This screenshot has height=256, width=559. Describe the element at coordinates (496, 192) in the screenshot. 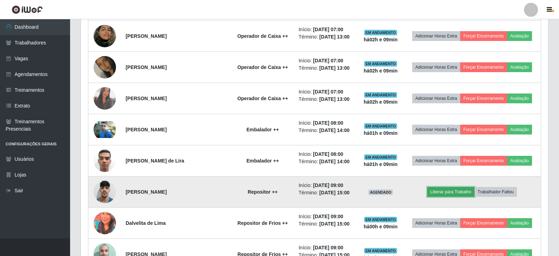

I see `button: Trabalhador Faltou` at that location.